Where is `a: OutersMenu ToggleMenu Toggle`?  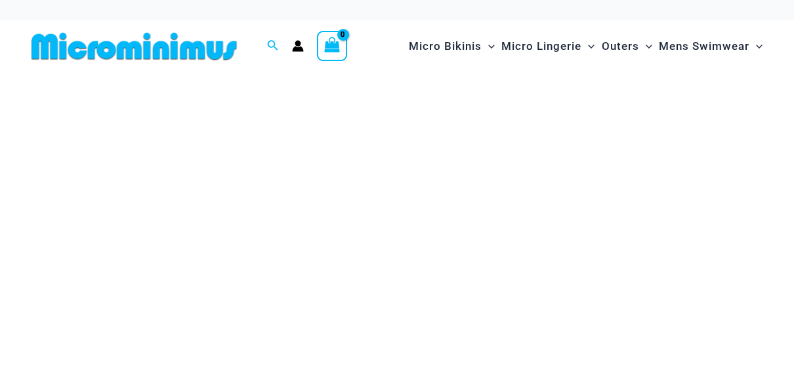
a: OutersMenu ToggleMenu Toggle is located at coordinates (627, 46).